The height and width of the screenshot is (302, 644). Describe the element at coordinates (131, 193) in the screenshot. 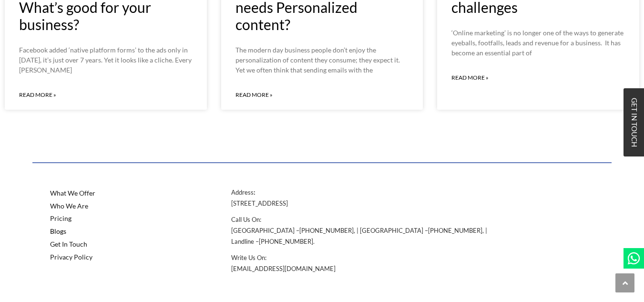

I see `a: What We Offer` at that location.